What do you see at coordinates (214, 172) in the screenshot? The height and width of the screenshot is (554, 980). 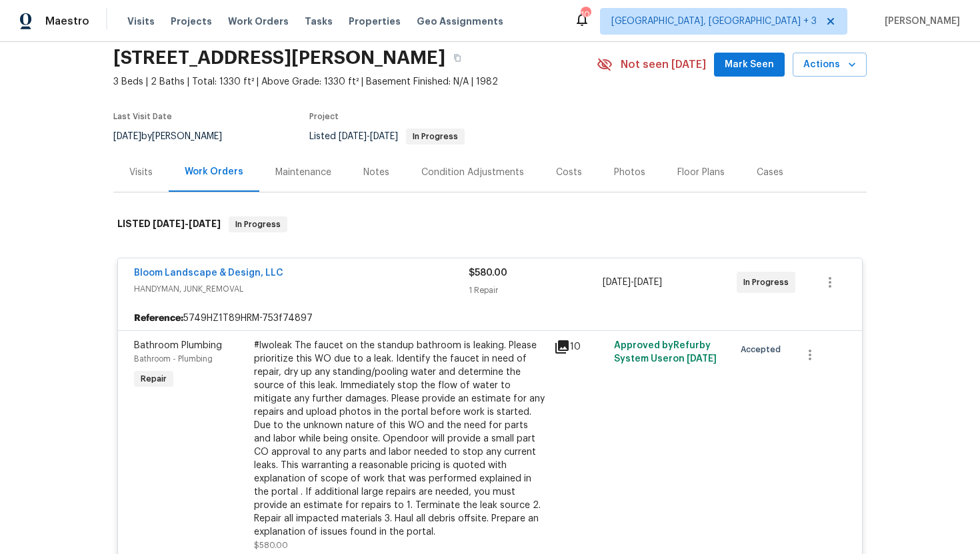 I see `div: Work Orders` at bounding box center [214, 172].